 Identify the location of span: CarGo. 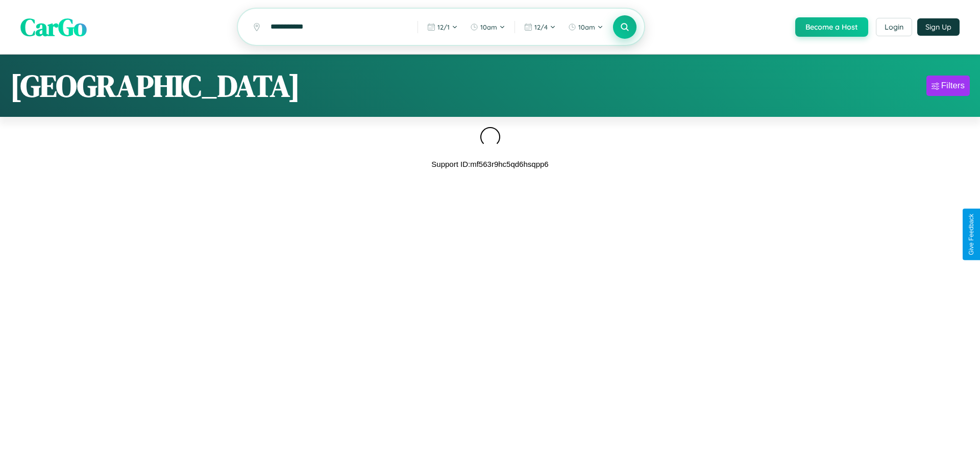
(53, 27).